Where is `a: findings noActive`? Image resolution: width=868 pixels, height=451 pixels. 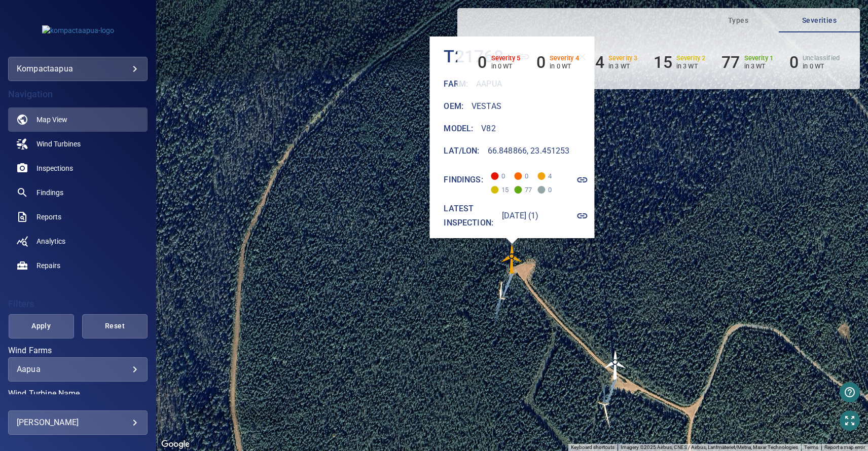
a: findings noActive is located at coordinates (77, 192).